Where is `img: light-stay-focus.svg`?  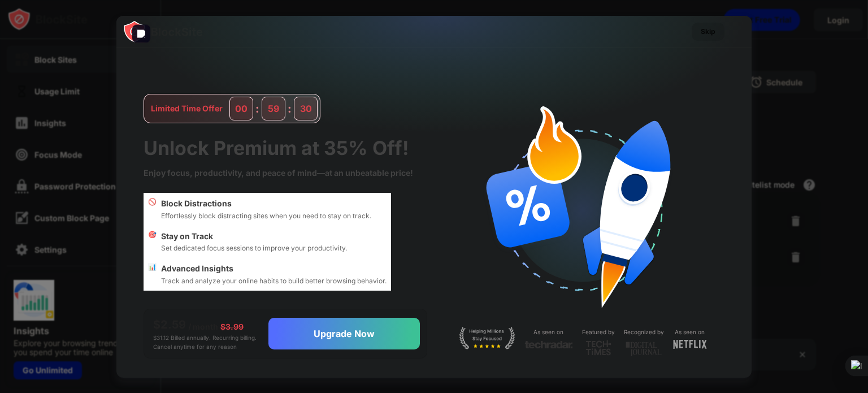 img: light-stay-focus.svg is located at coordinates (488, 338).